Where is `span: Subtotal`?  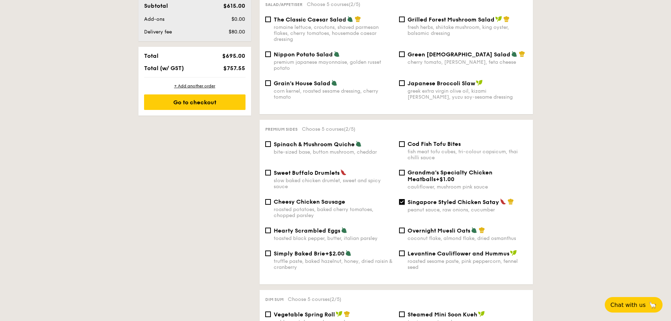
span: Subtotal is located at coordinates (156, 6).